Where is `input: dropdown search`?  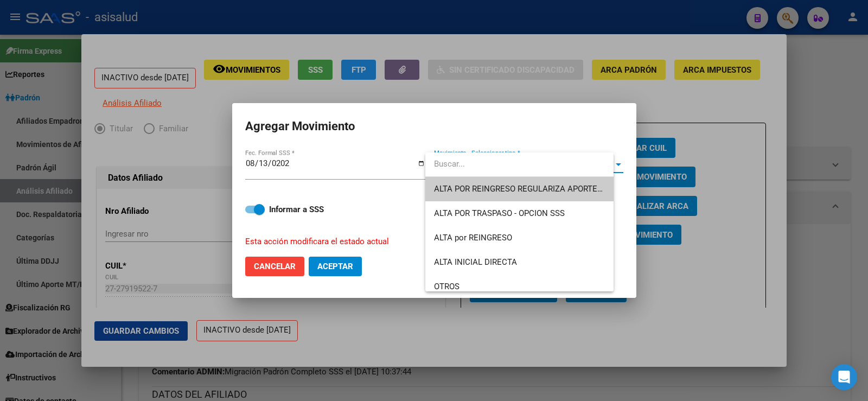
input: dropdown search is located at coordinates (519, 164).